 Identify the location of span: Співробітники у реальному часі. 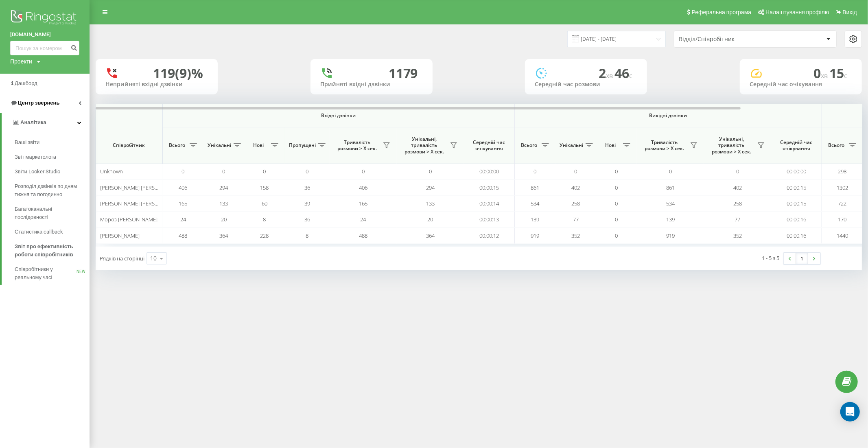
(46, 273).